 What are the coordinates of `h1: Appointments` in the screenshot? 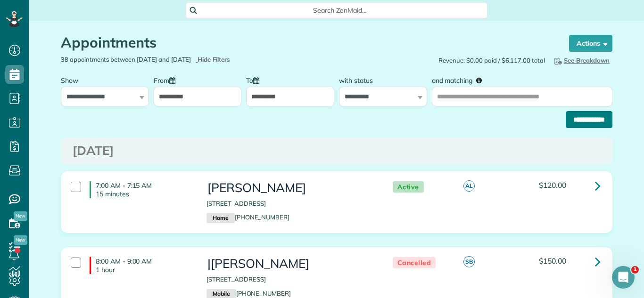 It's located at (306, 43).